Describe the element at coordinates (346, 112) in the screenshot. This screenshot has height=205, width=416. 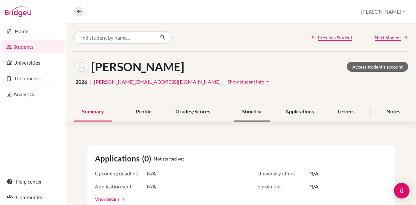
I see `div: Letters` at that location.